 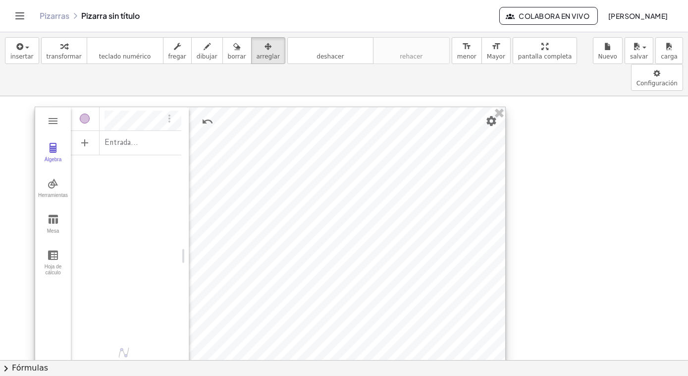 What do you see at coordinates (208, 121) in the screenshot?
I see `button: Deshacer` at bounding box center [208, 121].